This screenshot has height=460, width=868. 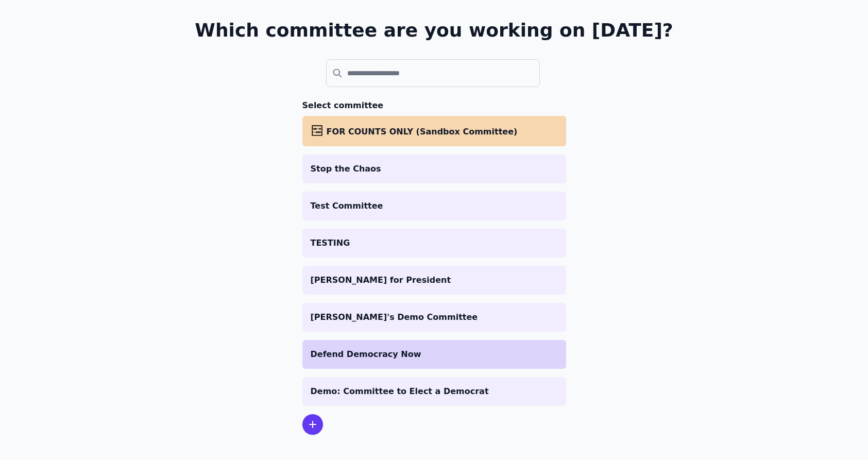 What do you see at coordinates (422, 131) in the screenshot?
I see `span: FOR COUNTS ONLY (Sandbox Committee)` at bounding box center [422, 131].